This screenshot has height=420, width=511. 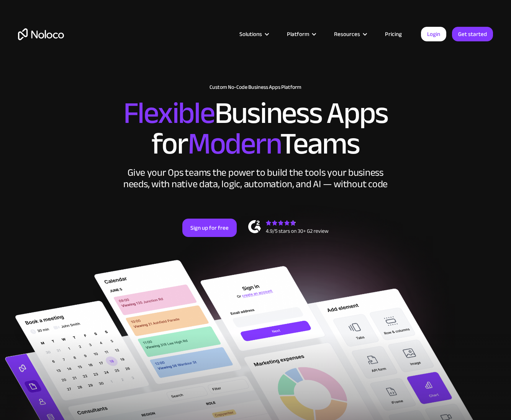 I want to click on a: Pricing, so click(x=393, y=34).